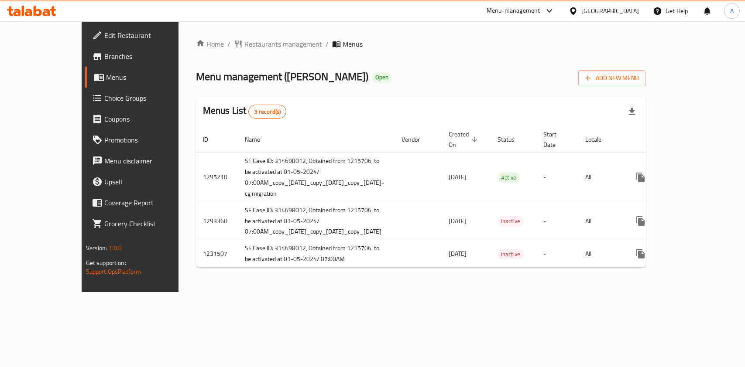  Describe the element at coordinates (145, 35) in the screenshot. I see `a: Edit Restaurant` at that location.